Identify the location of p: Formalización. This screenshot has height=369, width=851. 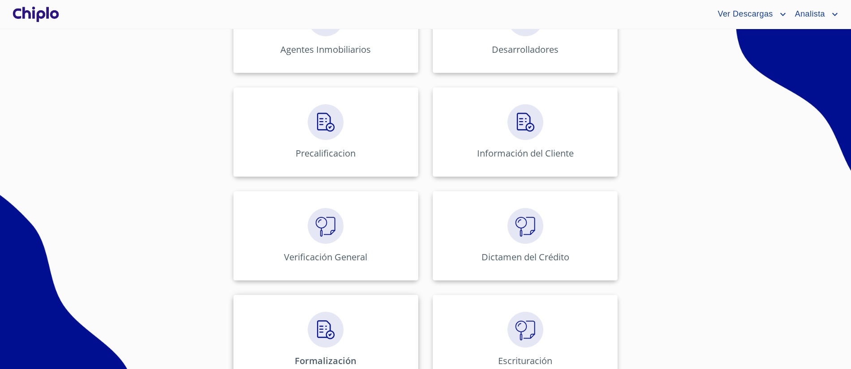
(325, 361).